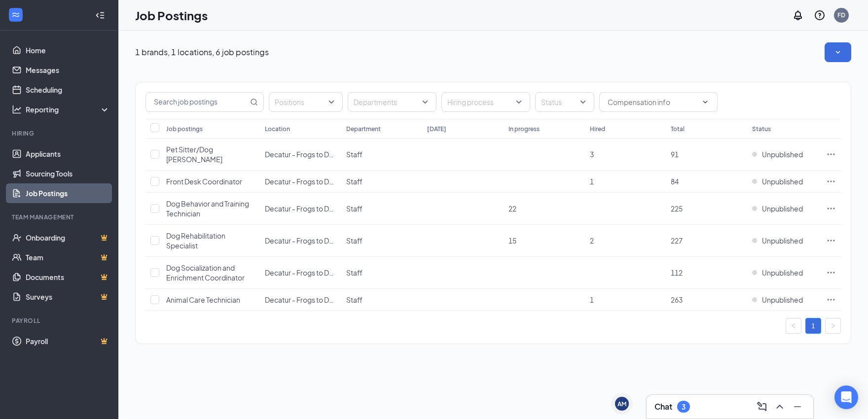  What do you see at coordinates (793, 326) in the screenshot?
I see `li: Previous Page` at bounding box center [793, 326].